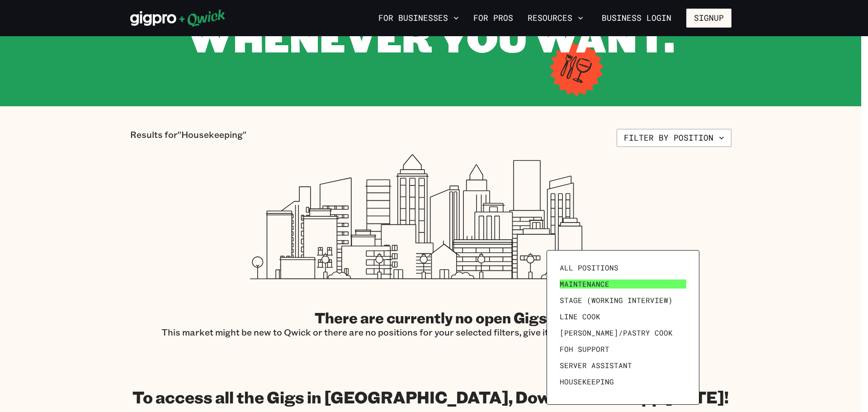 This screenshot has height=412, width=868. I want to click on span: Stage (working interview), so click(616, 300).